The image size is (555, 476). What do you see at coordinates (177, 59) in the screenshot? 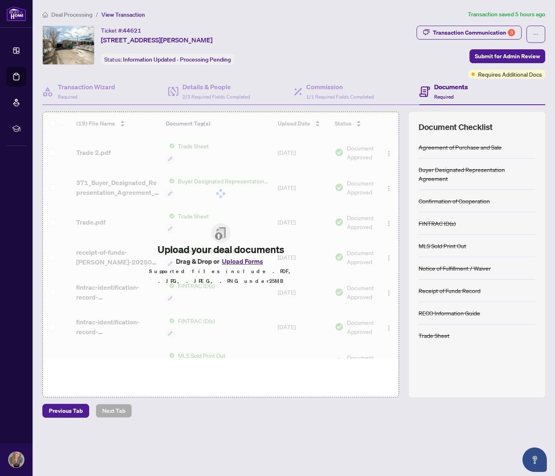
I see `span: Information Updated - Processing Pending` at bounding box center [177, 59].